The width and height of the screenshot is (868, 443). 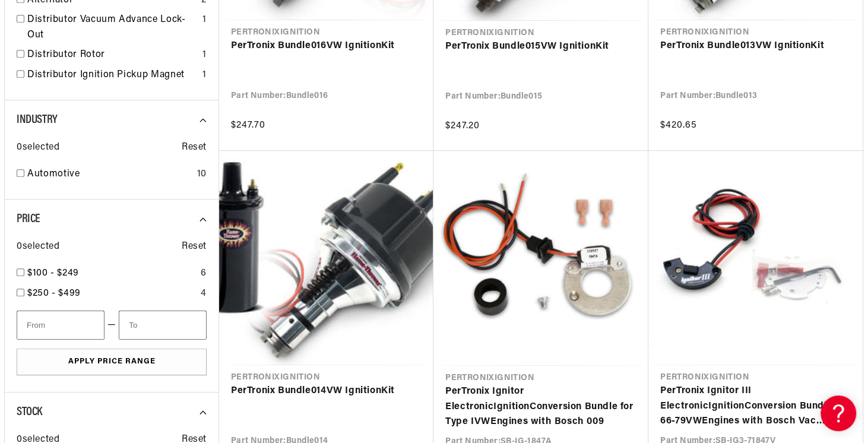 I want to click on div: 10, so click(x=202, y=174).